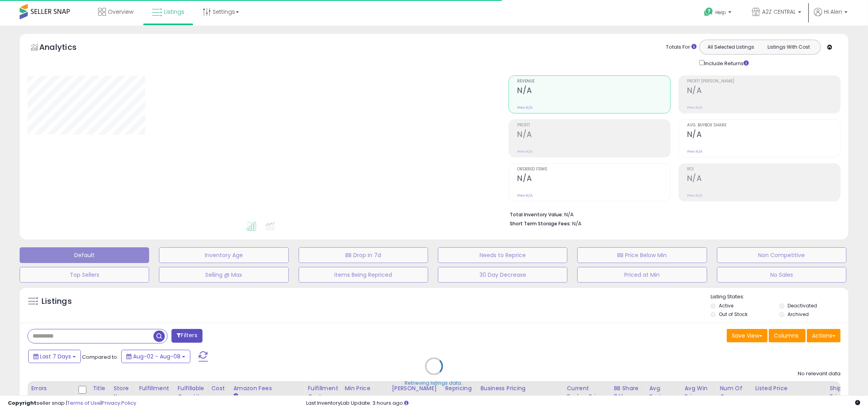  I want to click on li: N/A, so click(672, 214).